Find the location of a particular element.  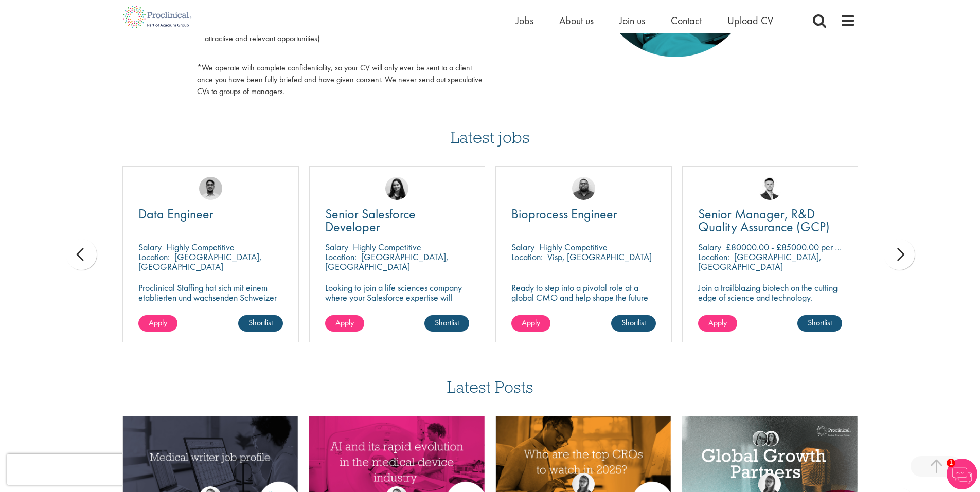

span: Contact is located at coordinates (686, 21).